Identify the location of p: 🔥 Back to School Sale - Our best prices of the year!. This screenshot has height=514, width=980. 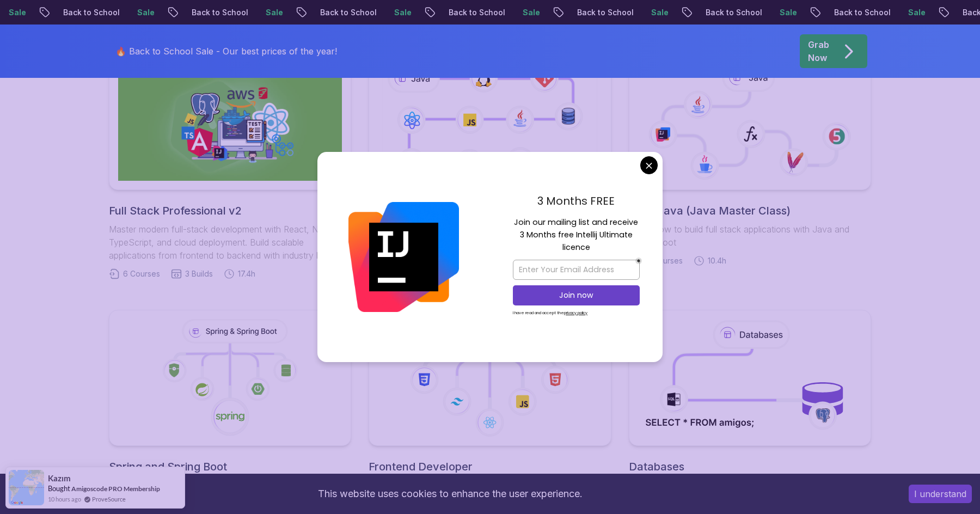
(226, 51).